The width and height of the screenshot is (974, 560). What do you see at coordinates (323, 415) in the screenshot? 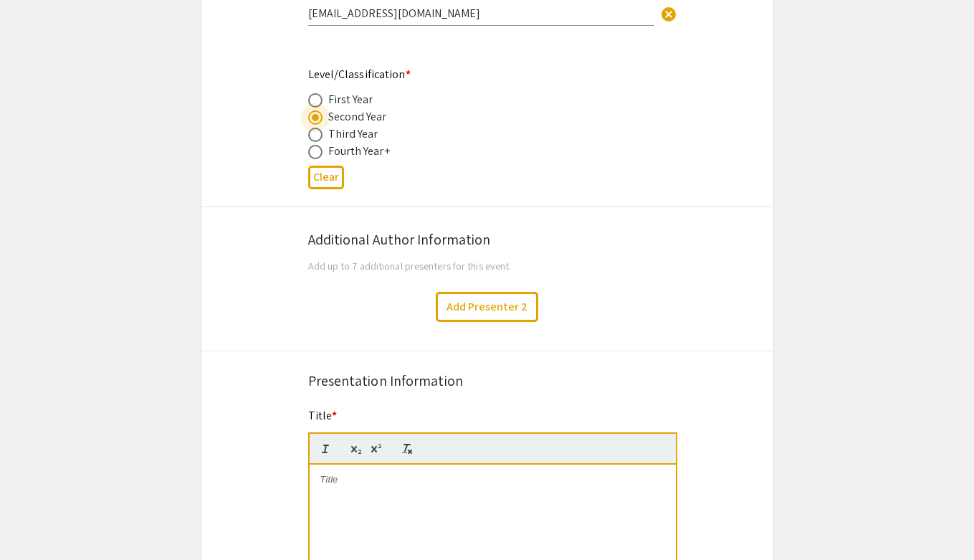
I see `mat-label: Title` at bounding box center [323, 415].